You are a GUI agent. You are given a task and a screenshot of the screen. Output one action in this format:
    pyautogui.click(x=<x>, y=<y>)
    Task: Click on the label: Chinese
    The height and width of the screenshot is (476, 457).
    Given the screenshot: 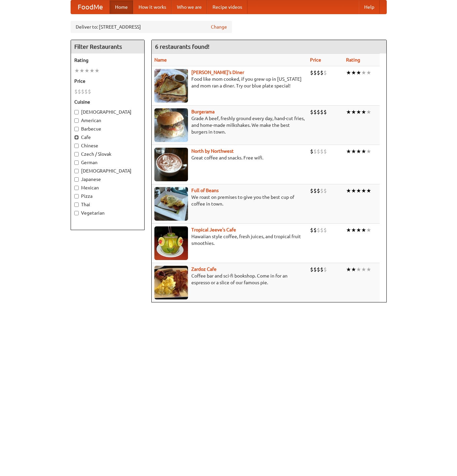 What is the action you would take?
    pyautogui.click(x=107, y=146)
    